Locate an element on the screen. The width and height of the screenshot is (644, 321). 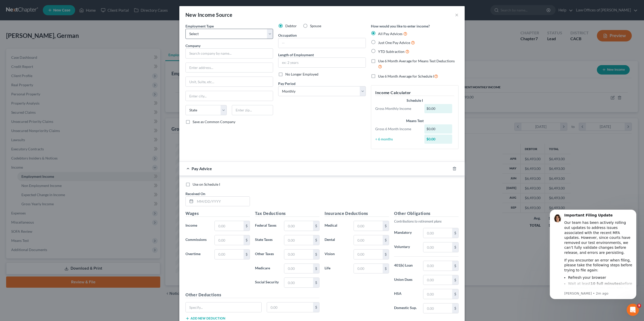
span: Spouse is located at coordinates (315, 25).